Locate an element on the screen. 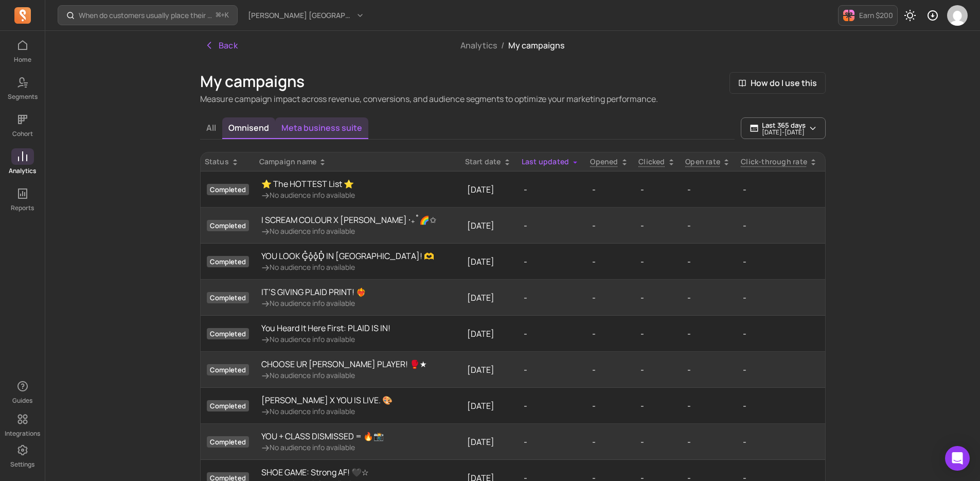 The image size is (980, 481). button: IT’S GIVING PLAID PRINT! ❤️‍🔥No audience info available is located at coordinates (314, 297).